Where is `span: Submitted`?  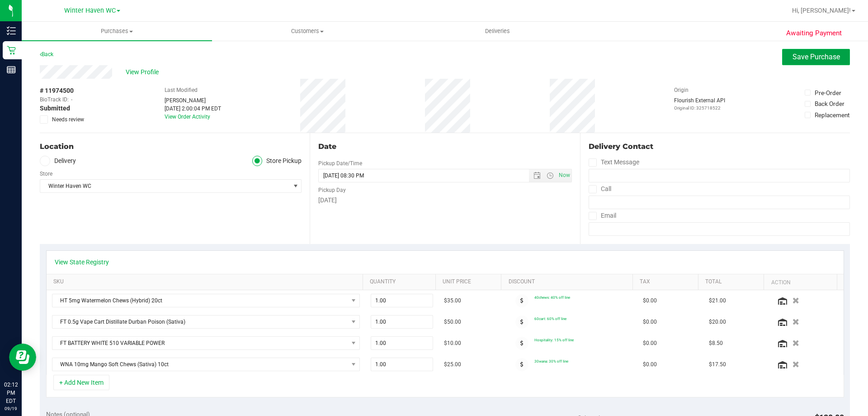
span: Submitted is located at coordinates (55, 108).